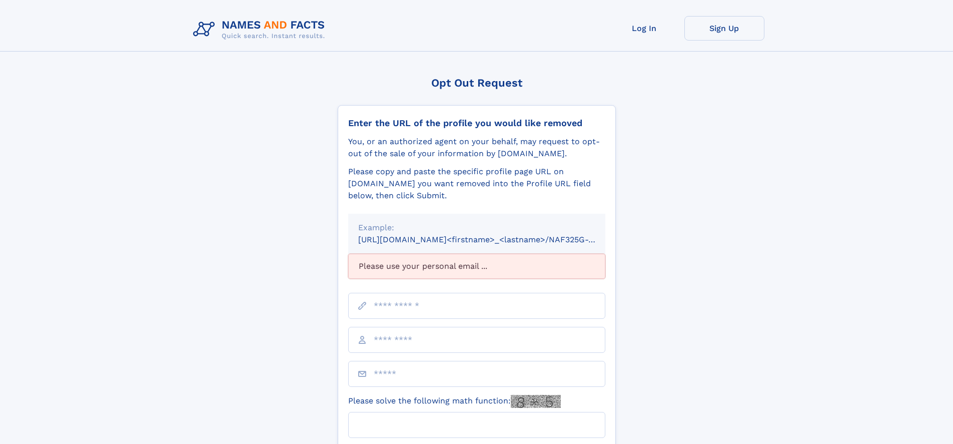 The image size is (953, 444). I want to click on div: You, or an authorized agent on your behalf, may request to opt-out of the sale of your informatio..., so click(477, 148).